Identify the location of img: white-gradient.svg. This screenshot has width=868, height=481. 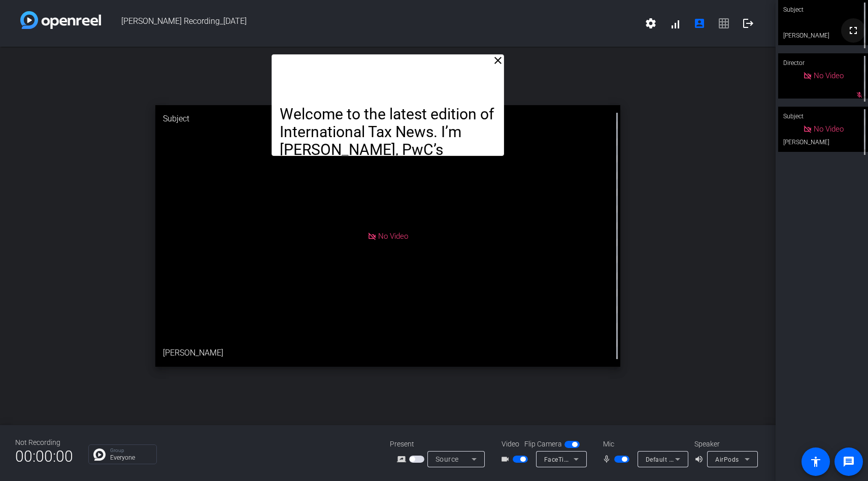
(61, 20).